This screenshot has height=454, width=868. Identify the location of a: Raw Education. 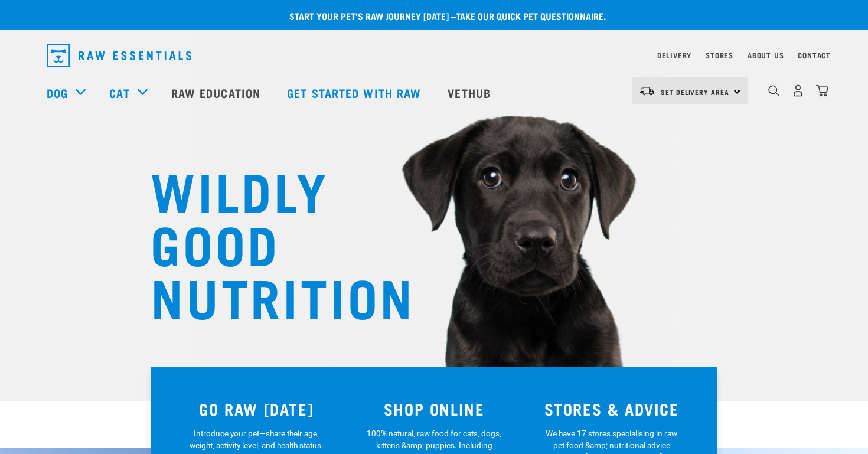
(217, 93).